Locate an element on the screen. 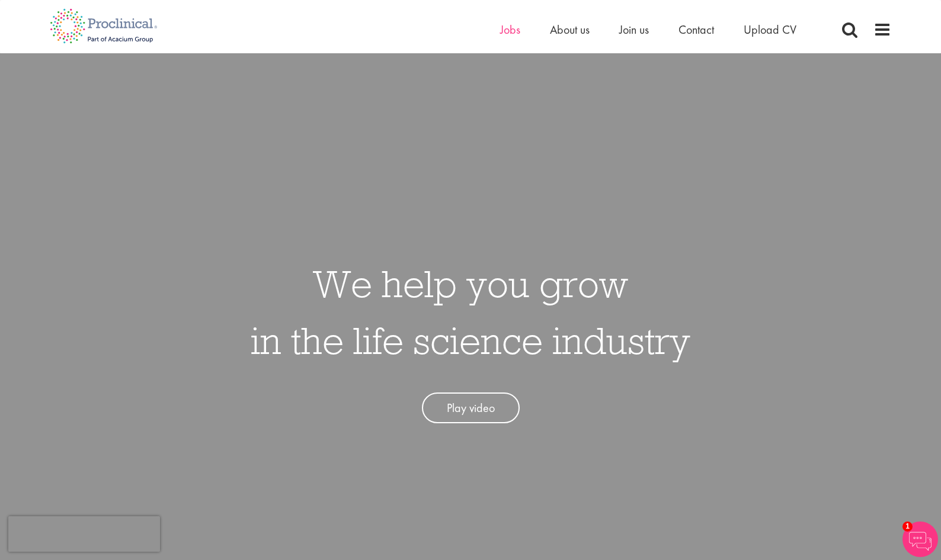  span: Upload CV is located at coordinates (769, 29).